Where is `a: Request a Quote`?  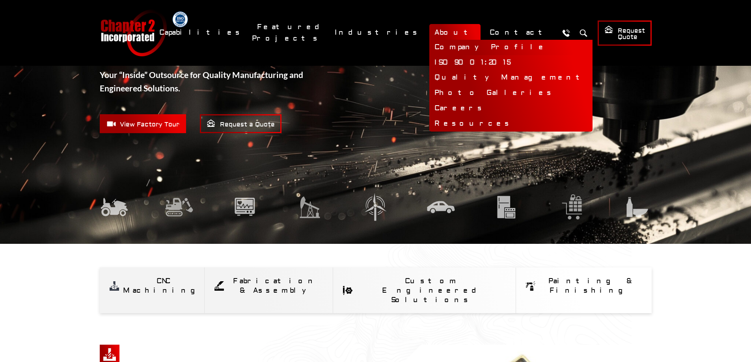 a: Request a Quote is located at coordinates (241, 124).